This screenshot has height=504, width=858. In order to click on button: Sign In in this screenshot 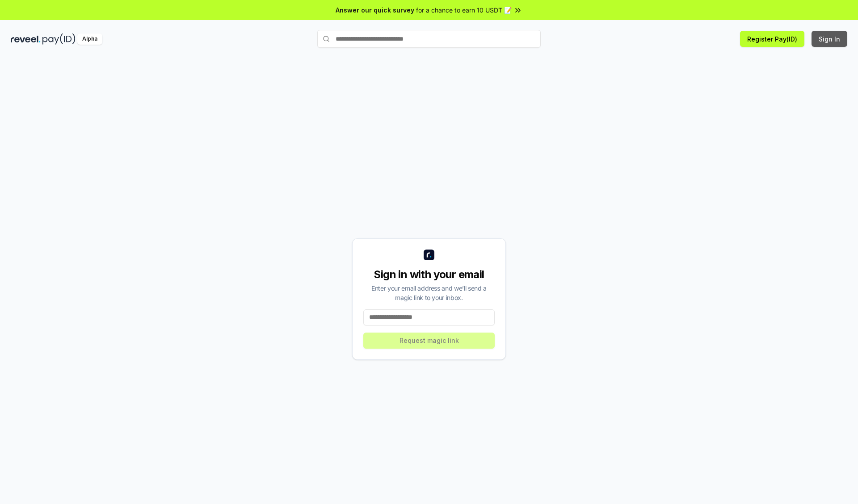, I will do `click(829, 39)`.